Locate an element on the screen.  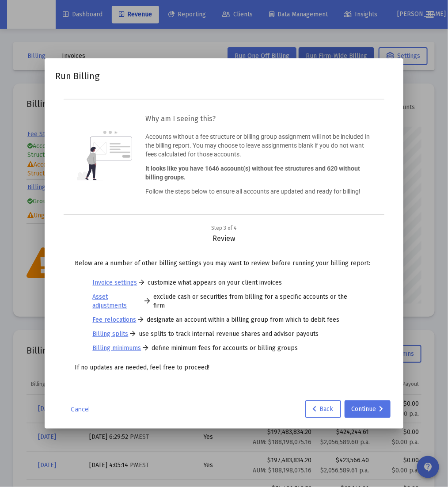
li: define minimum fees for accounts or billing groups is located at coordinates (224, 348).